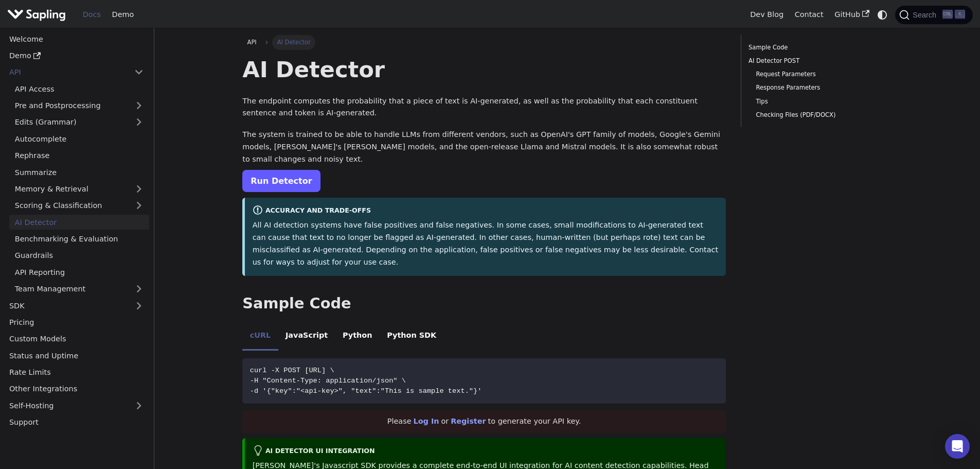  What do you see at coordinates (484, 421) in the screenshot?
I see `div: Please or to generate your API key.` at bounding box center [484, 421].